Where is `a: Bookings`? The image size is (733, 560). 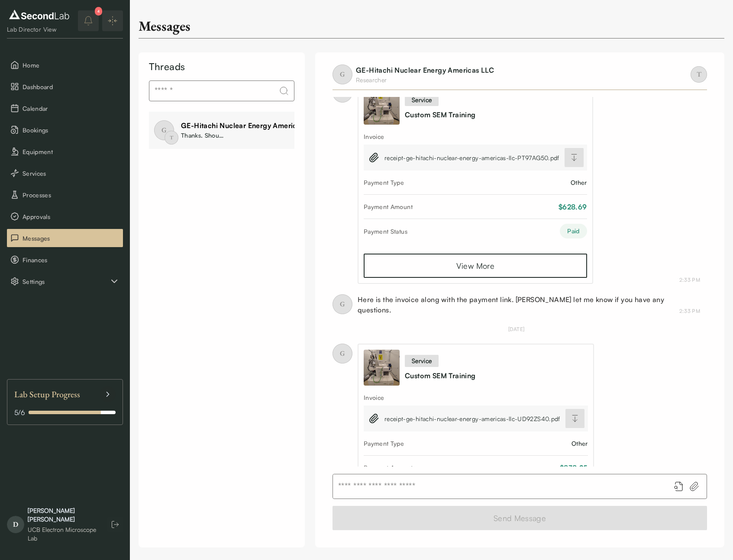 a: Bookings is located at coordinates (65, 130).